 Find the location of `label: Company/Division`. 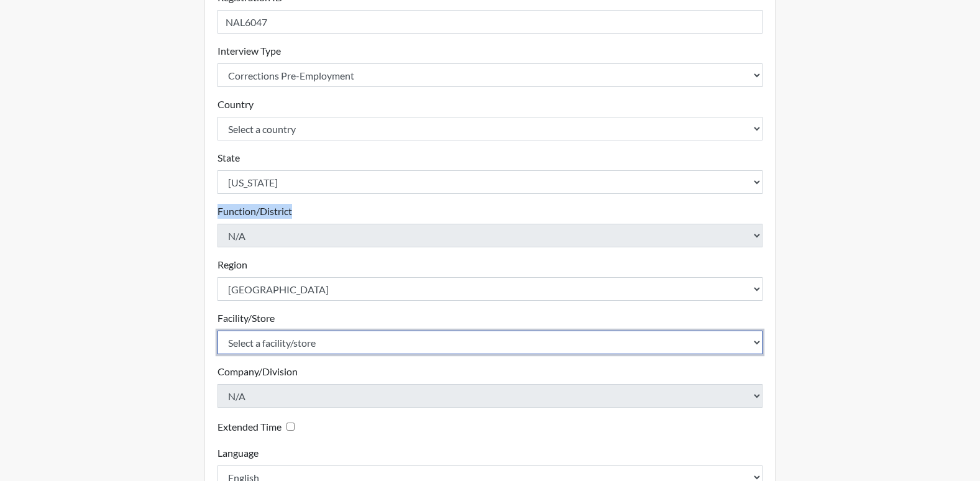

label: Company/Division is located at coordinates (258, 372).